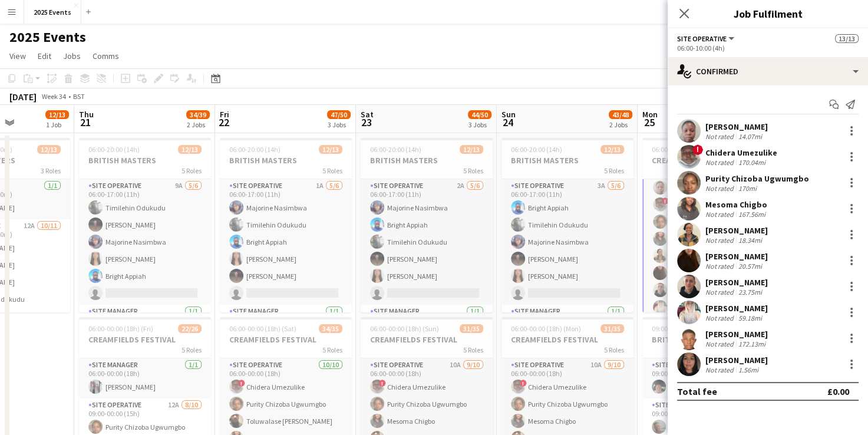 The height and width of the screenshot is (435, 868). I want to click on span: 24, so click(507, 122).